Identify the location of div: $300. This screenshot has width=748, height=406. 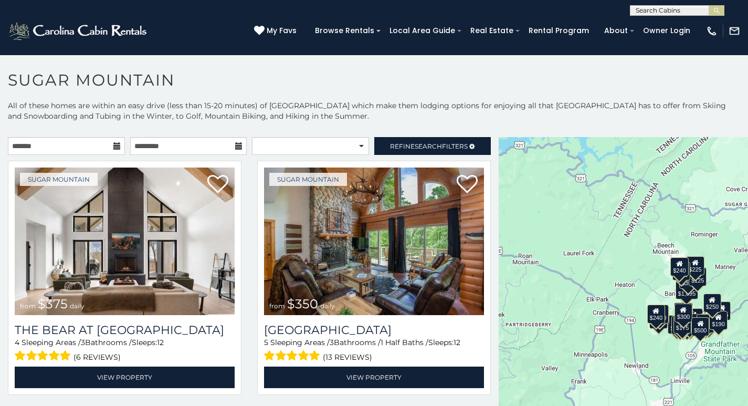
(683, 313).